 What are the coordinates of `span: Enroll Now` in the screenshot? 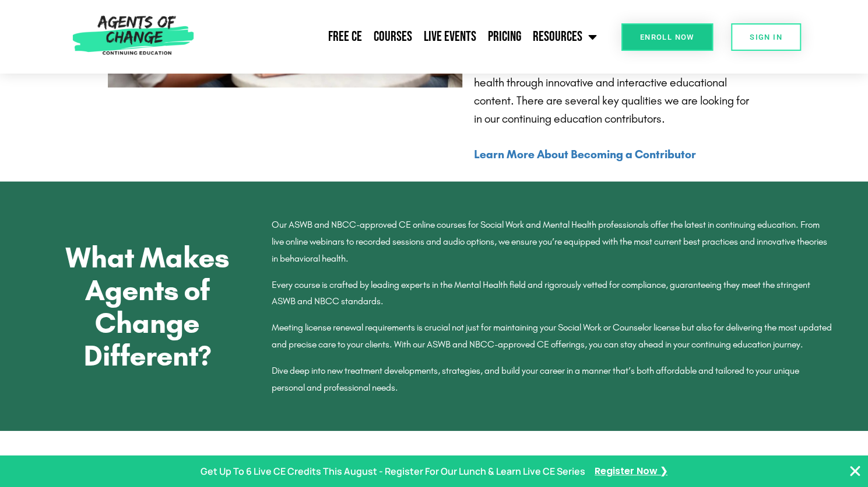 It's located at (667, 37).